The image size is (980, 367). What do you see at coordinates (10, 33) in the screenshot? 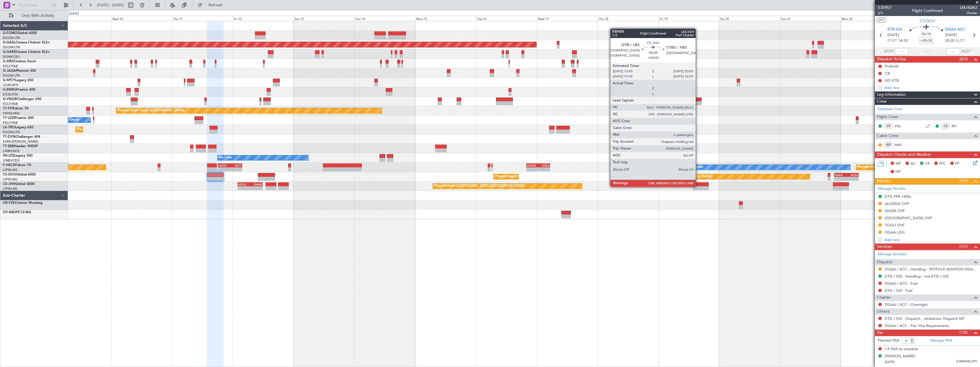
I see `span: G-FOMO` at bounding box center [10, 33].